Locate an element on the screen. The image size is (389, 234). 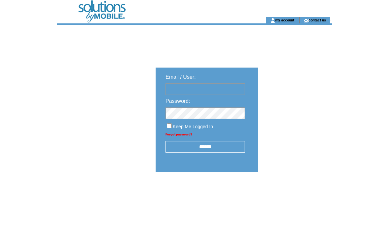
img: contact_us_icon.gif is located at coordinates (306, 20).